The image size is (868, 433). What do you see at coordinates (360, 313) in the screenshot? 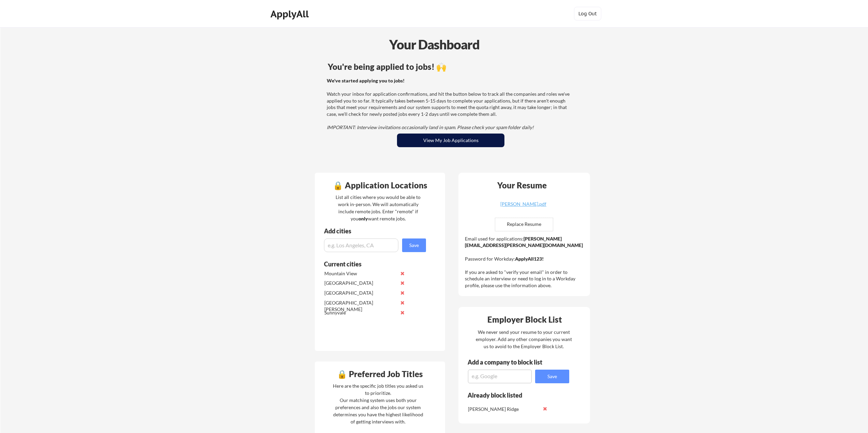
I see `div: Sunnyvale` at bounding box center [360, 313].